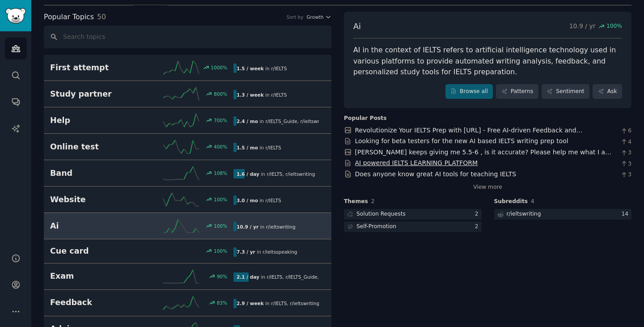 The width and height of the screenshot is (644, 327). Describe the element at coordinates (220, 120) in the screenshot. I see `div: 700 %` at that location.